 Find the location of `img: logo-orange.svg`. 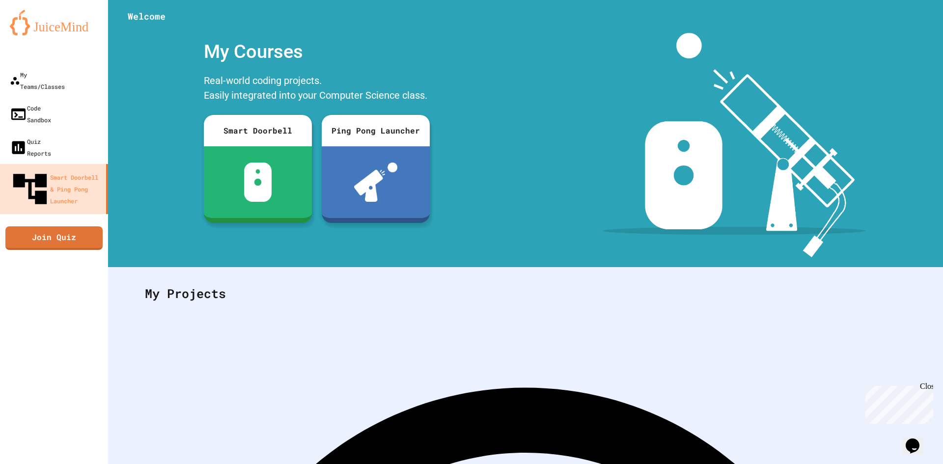

img: logo-orange.svg is located at coordinates (54, 23).